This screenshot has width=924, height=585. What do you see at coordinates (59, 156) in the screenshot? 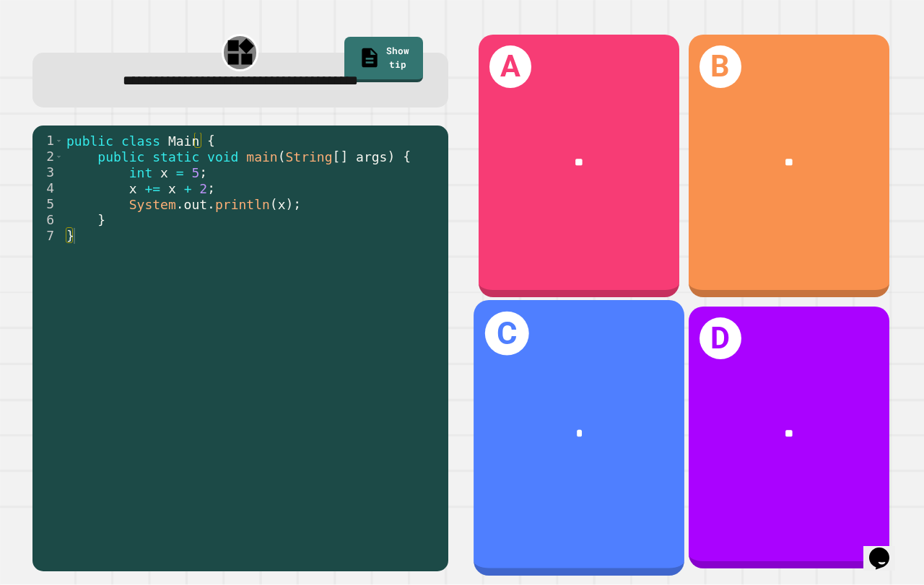
I see `span: Toggle code folding, rows 2 through 6` at bounding box center [59, 156].